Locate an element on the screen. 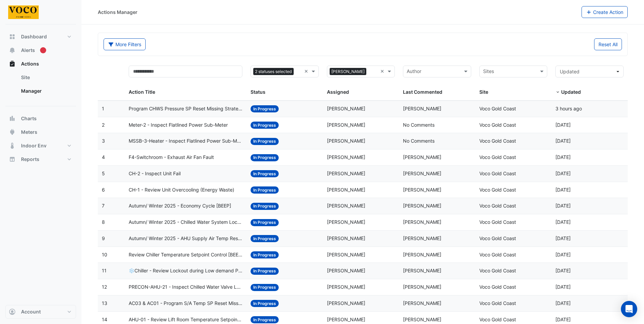 This screenshot has width=644, height=324. button: Indoor Env is located at coordinates (41, 146).